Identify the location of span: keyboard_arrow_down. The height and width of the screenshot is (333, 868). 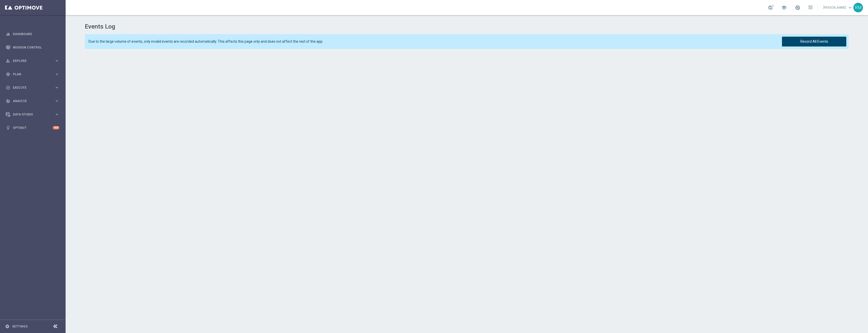
(850, 7).